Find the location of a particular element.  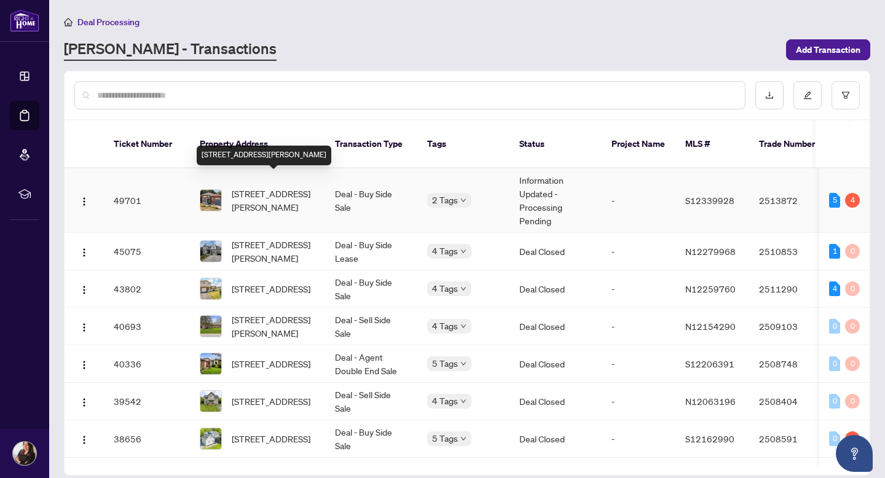

th: Trade Number is located at coordinates (792, 144).